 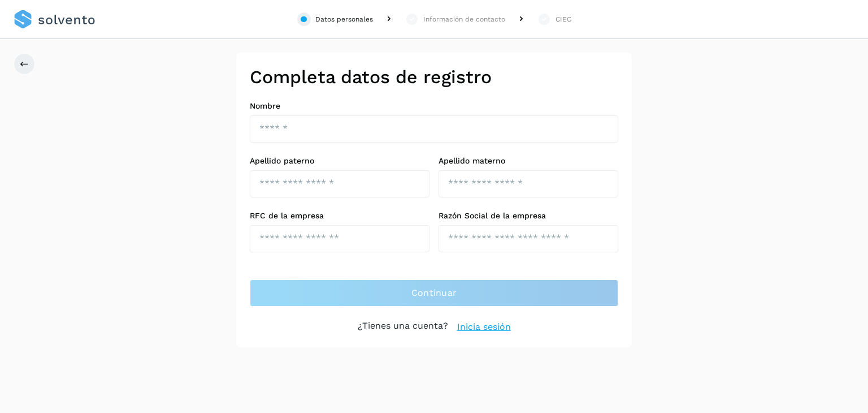 What do you see at coordinates (434, 77) in the screenshot?
I see `h2: Completa datos de registro` at bounding box center [434, 77].